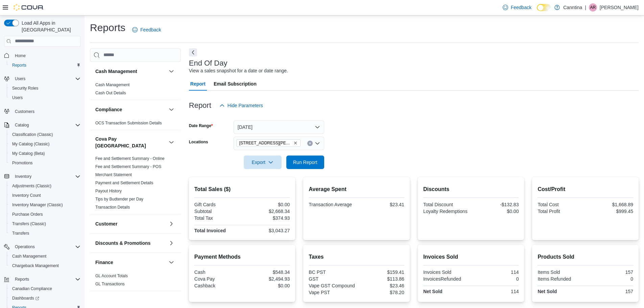 The image size is (644, 308). What do you see at coordinates (128, 167) in the screenshot?
I see `span: Fee and Settlement Summary - POS` at bounding box center [128, 167].